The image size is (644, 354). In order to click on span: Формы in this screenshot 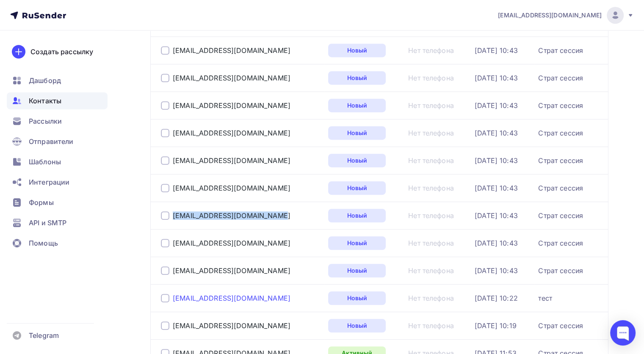, I will do `click(41, 203)`.